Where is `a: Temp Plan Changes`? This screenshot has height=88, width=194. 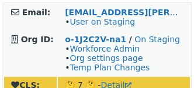 a: Temp Plan Changes is located at coordinates (109, 67).